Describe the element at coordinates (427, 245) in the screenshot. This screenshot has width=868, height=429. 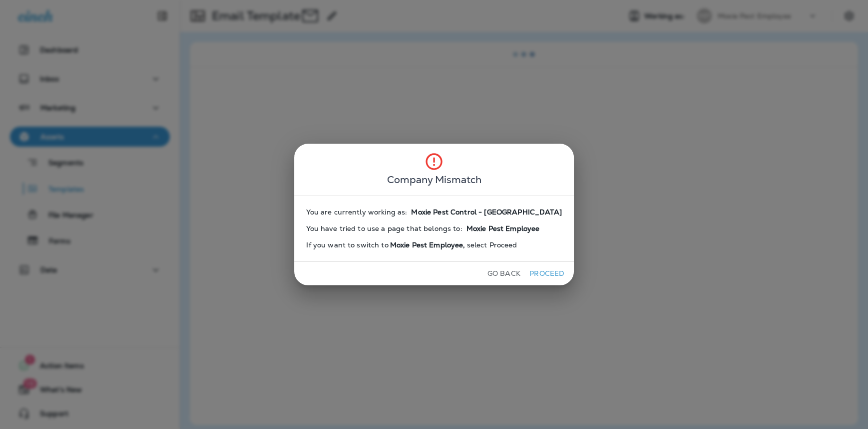
I see `span: Moxie Pest Employee ,` at that location.